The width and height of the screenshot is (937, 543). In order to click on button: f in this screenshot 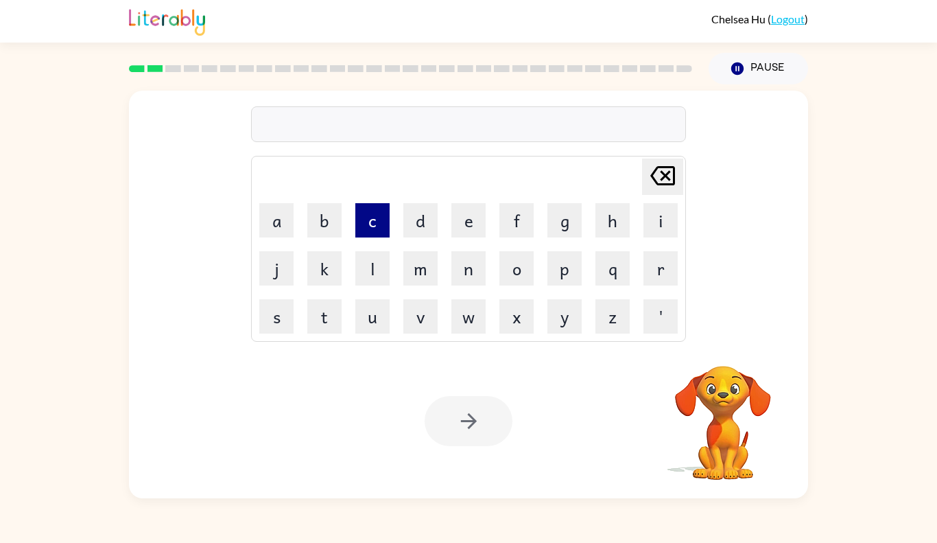, I will do `click(517, 220)`.